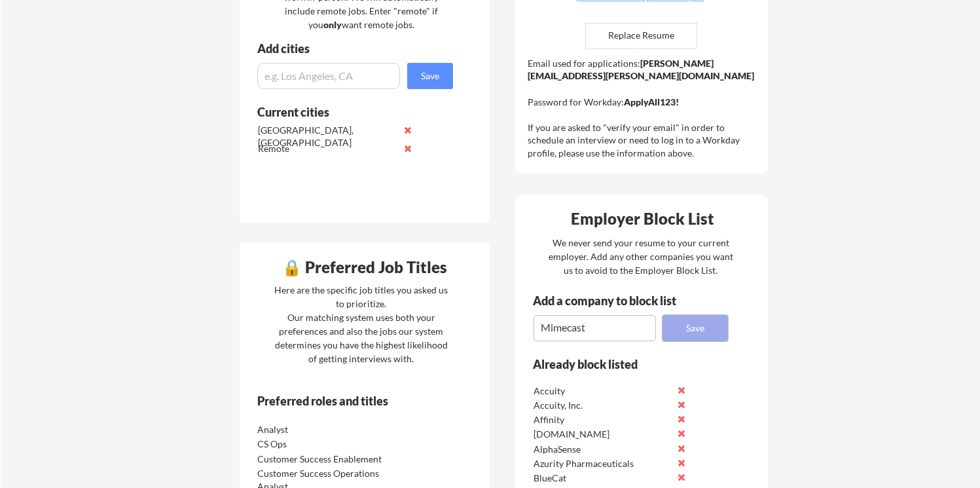 The width and height of the screenshot is (980, 488). Describe the element at coordinates (332, 24) in the screenshot. I see `strong: only` at that location.